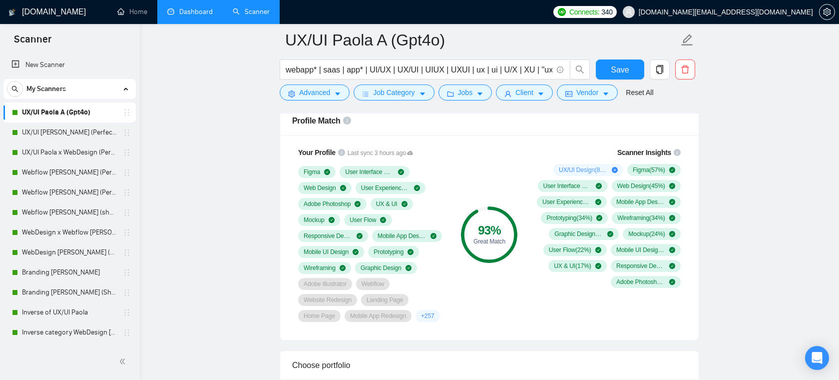 The height and width of the screenshot is (380, 839). Describe the element at coordinates (385, 300) in the screenshot. I see `span: Landing Page` at that location.